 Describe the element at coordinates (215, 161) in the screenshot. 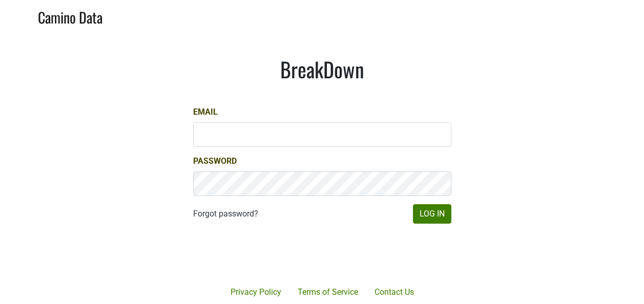

I see `label: Password` at that location.